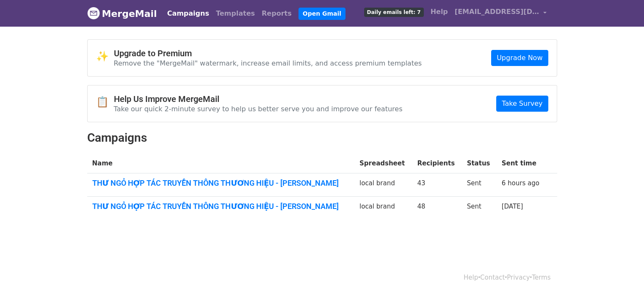 This screenshot has height=294, width=644. I want to click on a: 6 hours ago, so click(520, 183).